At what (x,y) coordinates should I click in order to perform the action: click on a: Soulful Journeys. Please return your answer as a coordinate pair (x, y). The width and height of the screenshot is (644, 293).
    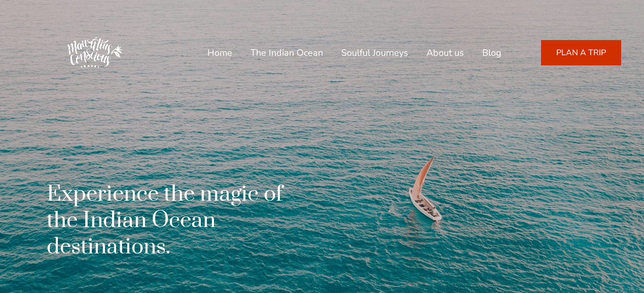
    Looking at the image, I should click on (375, 52).